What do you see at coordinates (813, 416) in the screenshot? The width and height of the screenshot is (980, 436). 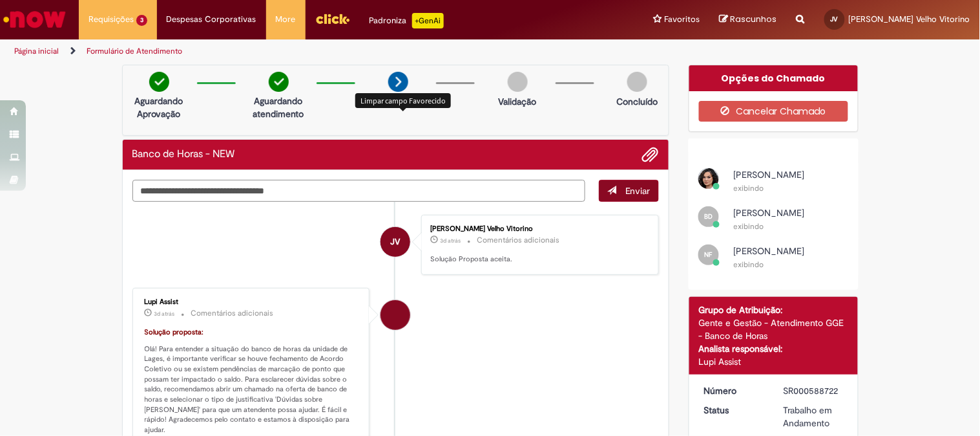 I see `div: Trabalho em Andamento` at bounding box center [813, 416].